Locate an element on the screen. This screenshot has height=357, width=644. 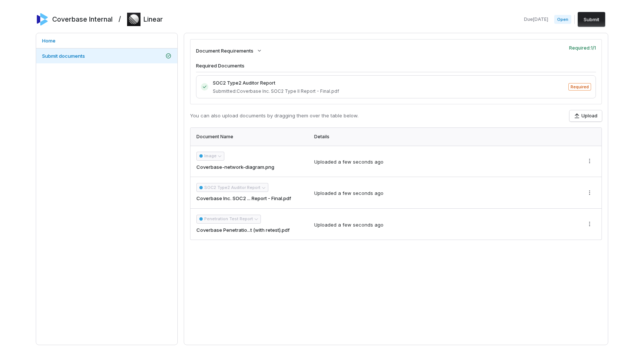
button: Document Requirements is located at coordinates (229, 51).